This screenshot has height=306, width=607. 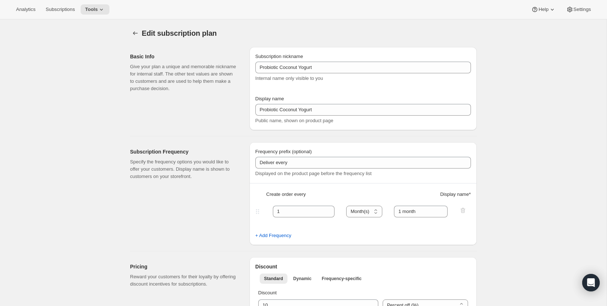 What do you see at coordinates (26, 9) in the screenshot?
I see `span: Analytics` at bounding box center [26, 9].